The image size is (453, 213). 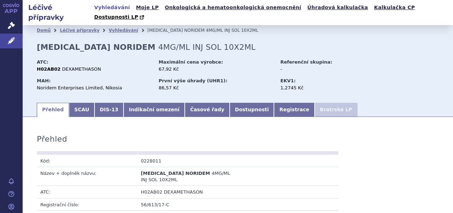 I want to click on a: Indikační omezení, so click(x=154, y=110).